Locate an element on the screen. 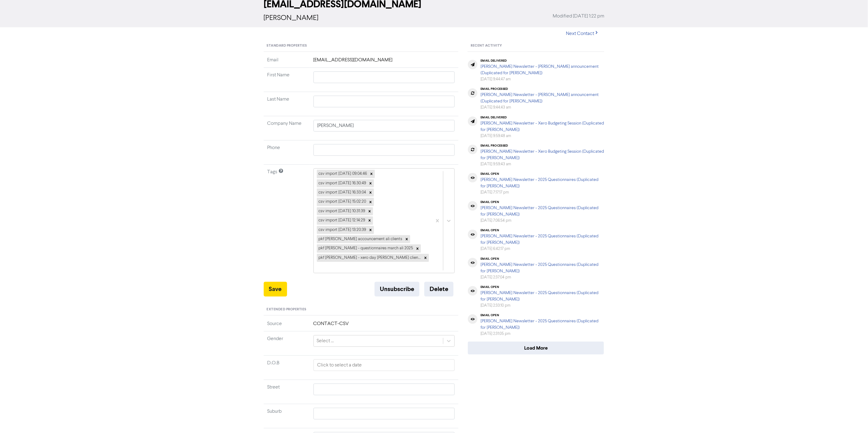  td: Source is located at coordinates (287, 326).